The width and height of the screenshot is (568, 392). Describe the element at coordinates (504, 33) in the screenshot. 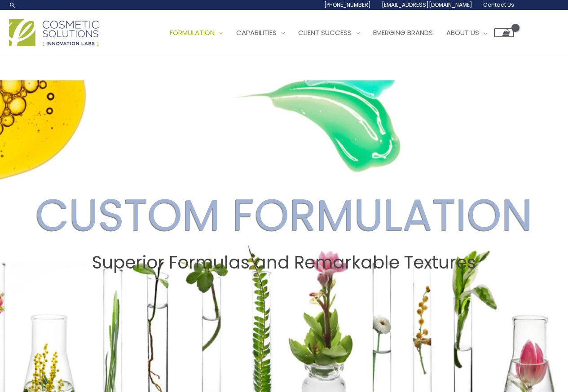

I see `a: View Shopping Cart, empty` at that location.